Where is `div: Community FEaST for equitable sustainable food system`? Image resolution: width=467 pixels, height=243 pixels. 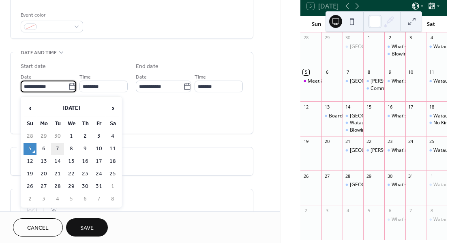
div: Community FEaST for equitable sustainable food system is located at coordinates (374, 88).